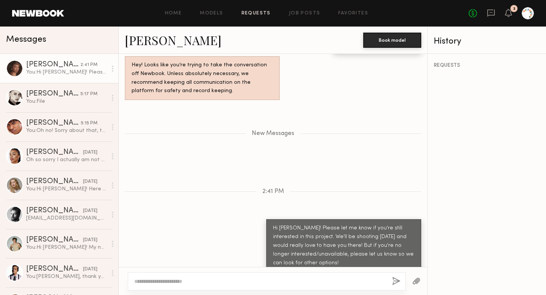 The height and width of the screenshot is (295, 546). I want to click on a: Home, so click(173, 13).